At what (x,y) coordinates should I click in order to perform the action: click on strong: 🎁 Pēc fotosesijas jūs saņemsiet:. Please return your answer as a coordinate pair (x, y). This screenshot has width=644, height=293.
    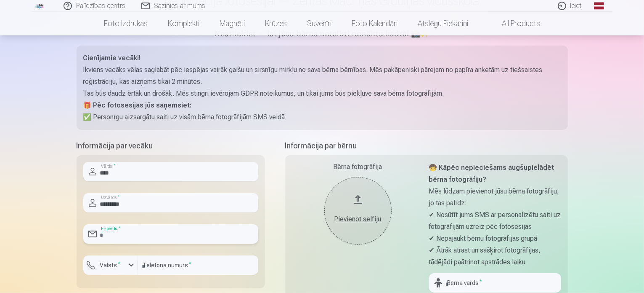
    Looking at the image, I should click on (138, 105).